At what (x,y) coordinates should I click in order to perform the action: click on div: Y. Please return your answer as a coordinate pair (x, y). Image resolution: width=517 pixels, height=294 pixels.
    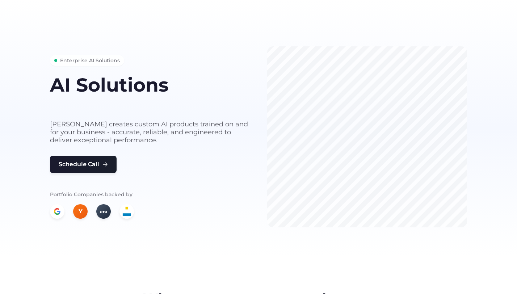
    Looking at the image, I should click on (80, 212).